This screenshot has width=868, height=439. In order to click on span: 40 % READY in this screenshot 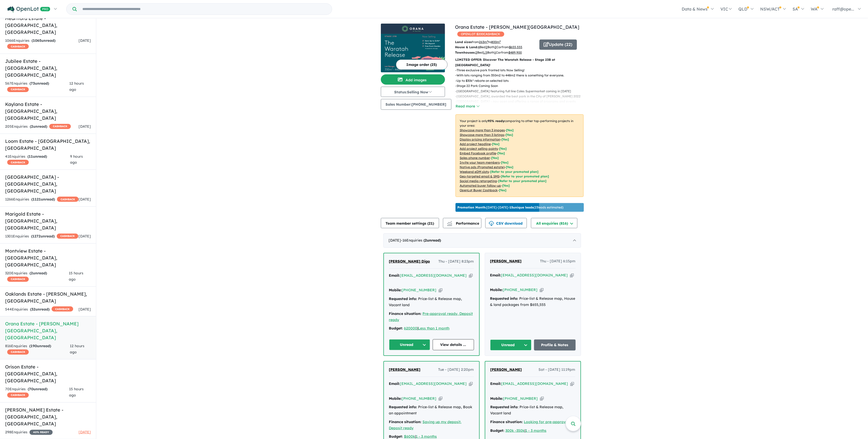, I will do `click(41, 432)`.